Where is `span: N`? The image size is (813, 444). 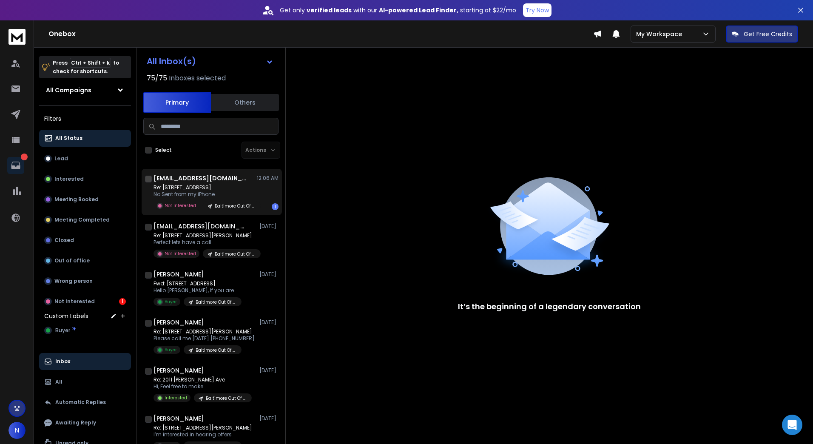 span: N is located at coordinates (17, 430).